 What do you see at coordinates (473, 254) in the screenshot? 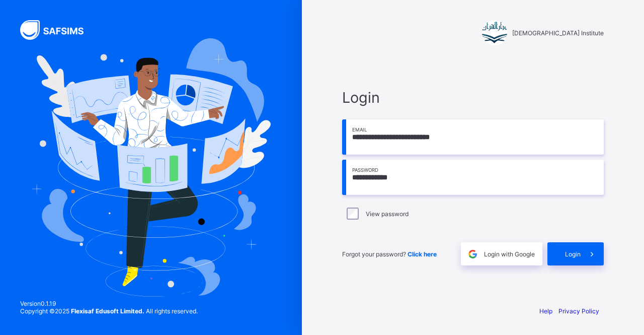
I see `img: google.396cfc9801f0270233282035f929180a.svg` at bounding box center [473, 254].